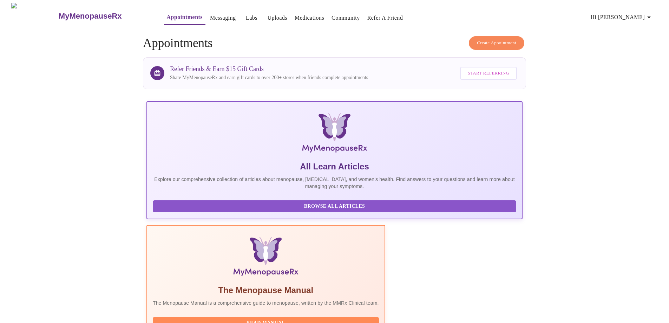 Image resolution: width=669 pixels, height=323 pixels. Describe the element at coordinates (496, 43) in the screenshot. I see `button: Create Appointment` at that location.